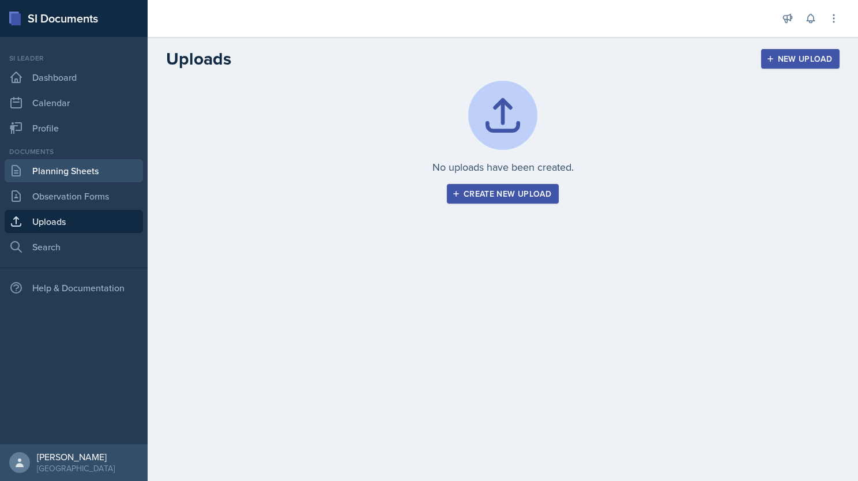  Describe the element at coordinates (74, 58) in the screenshot. I see `div: Si leader` at that location.